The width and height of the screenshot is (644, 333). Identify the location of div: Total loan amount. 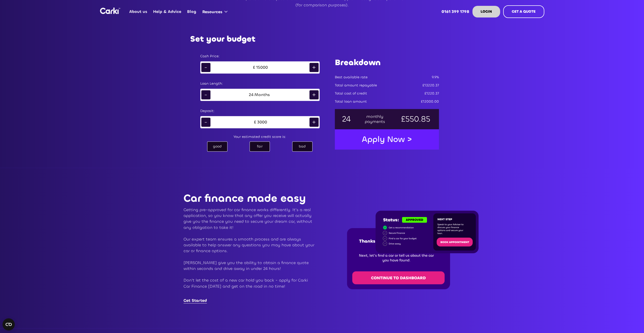
(351, 101).